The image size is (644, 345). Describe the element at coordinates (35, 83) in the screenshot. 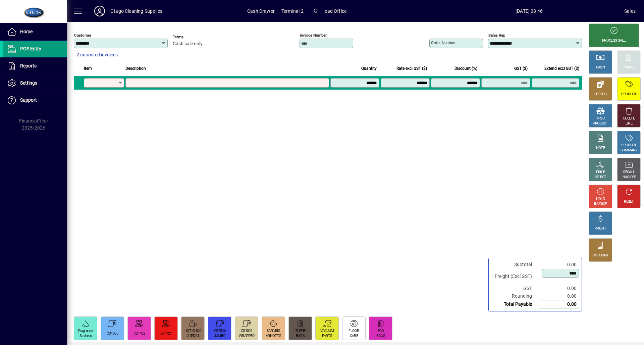

I see `a: Settings` at that location.